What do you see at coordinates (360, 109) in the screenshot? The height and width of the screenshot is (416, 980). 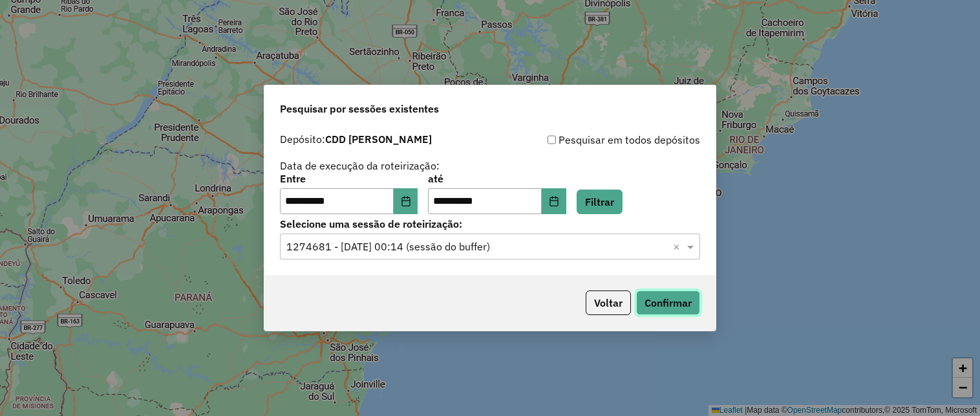 I see `span: Pesquisar por sessões existentes` at bounding box center [360, 109].